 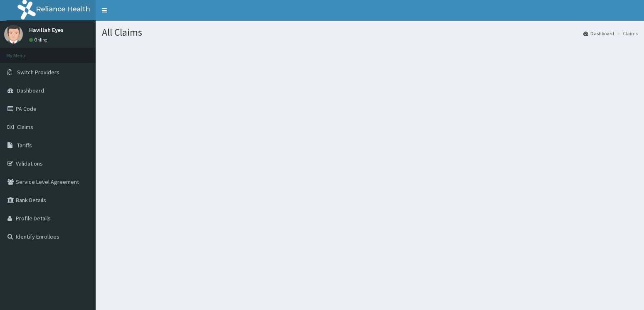 I want to click on span: Dashboard, so click(x=30, y=91).